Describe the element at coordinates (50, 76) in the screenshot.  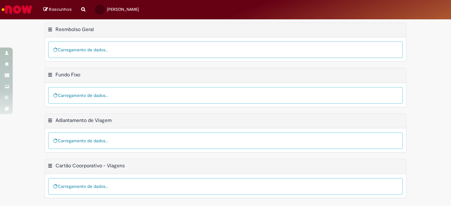
I see `button: Fundo Fixo Menu de contexto` at that location.